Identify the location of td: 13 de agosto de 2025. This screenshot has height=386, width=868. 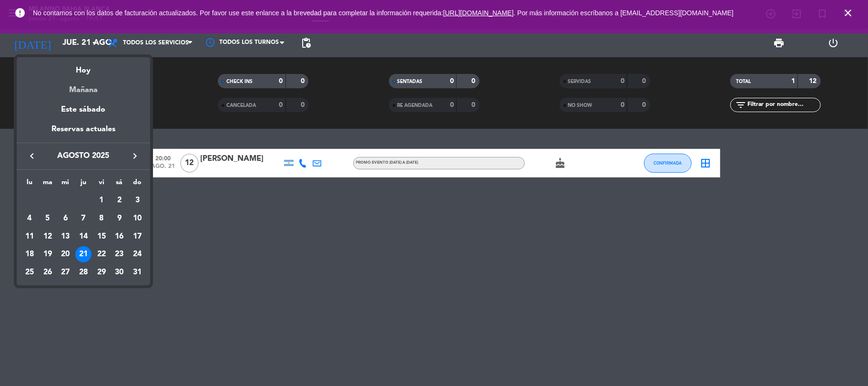
(65, 237).